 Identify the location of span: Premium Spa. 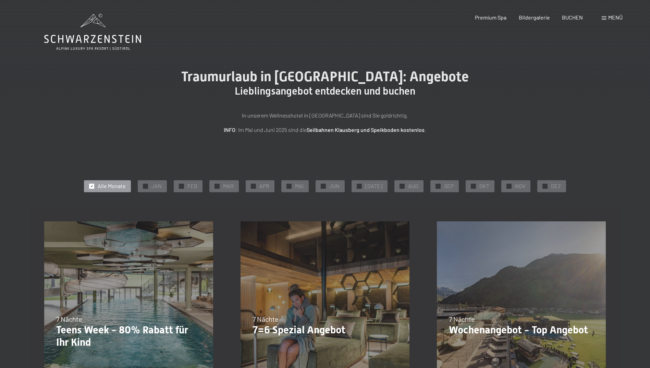
(491, 17).